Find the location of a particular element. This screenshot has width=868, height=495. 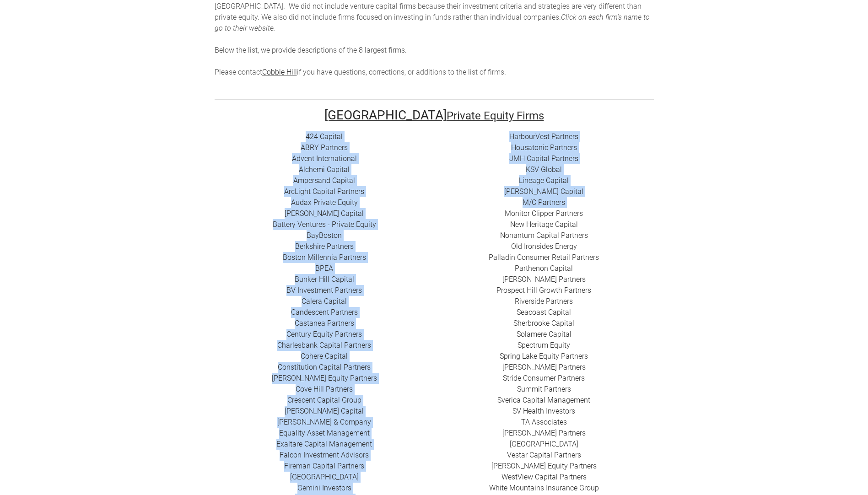

a: Stride Consumer Partners is located at coordinates (543, 378).